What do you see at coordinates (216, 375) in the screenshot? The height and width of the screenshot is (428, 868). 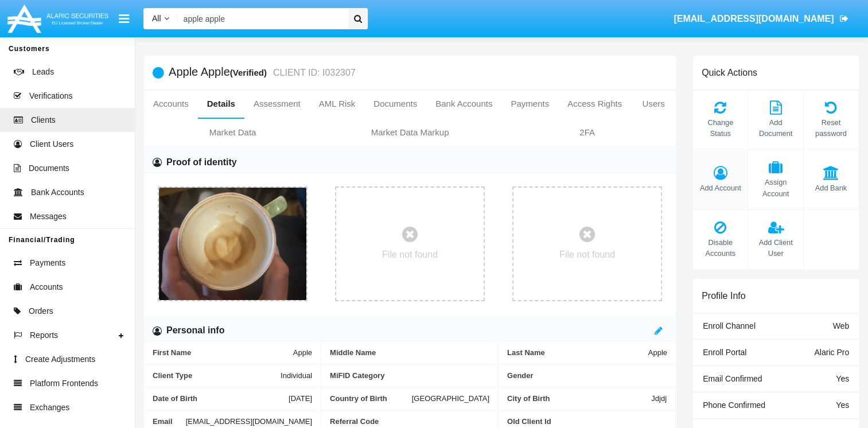 I see `span: Client Type` at bounding box center [216, 375].